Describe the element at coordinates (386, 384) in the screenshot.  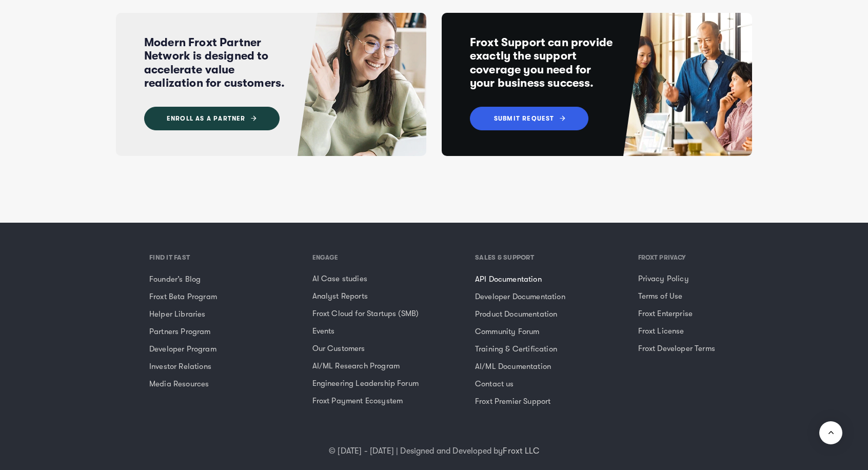
I see `a: Engineering Leadership Forum` at that location.